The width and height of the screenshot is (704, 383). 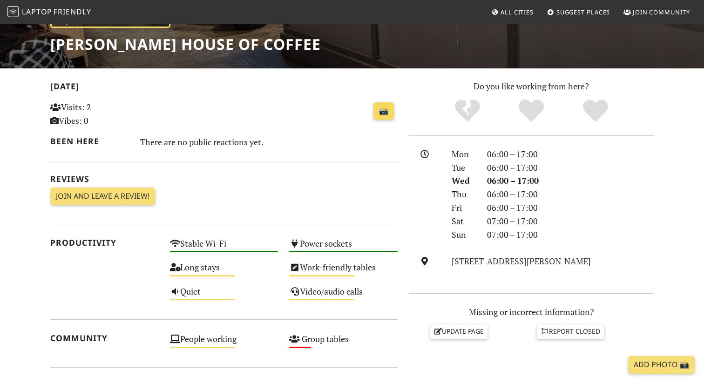 I want to click on span: Laptop, so click(x=37, y=12).